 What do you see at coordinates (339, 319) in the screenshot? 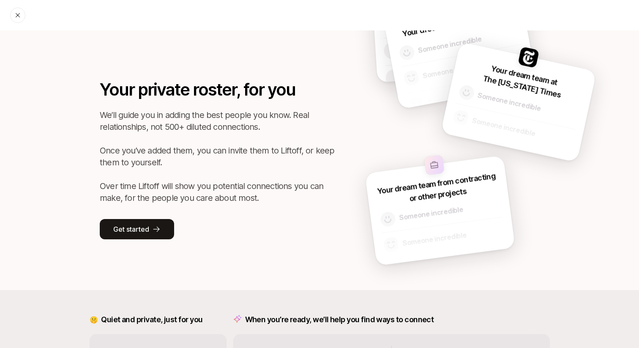
I see `p: When you’re ready, we’ll help you find ways to connect` at bounding box center [339, 319].